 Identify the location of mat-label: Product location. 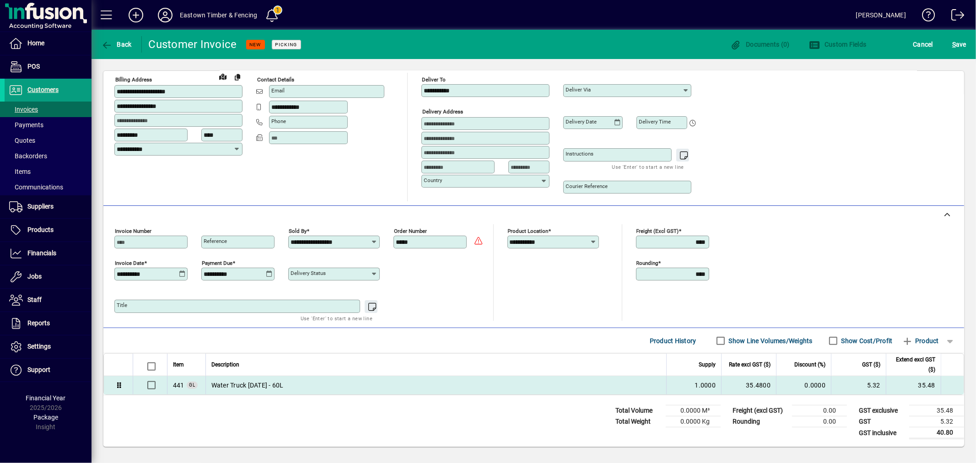
(528, 231).